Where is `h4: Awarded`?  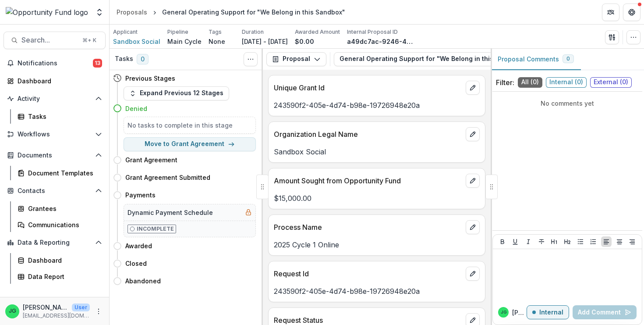
h4: Awarded is located at coordinates (138, 246).